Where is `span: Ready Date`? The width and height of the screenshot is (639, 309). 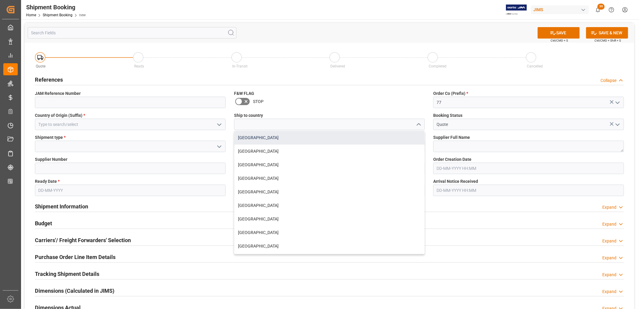 span: Ready Date is located at coordinates (47, 181).